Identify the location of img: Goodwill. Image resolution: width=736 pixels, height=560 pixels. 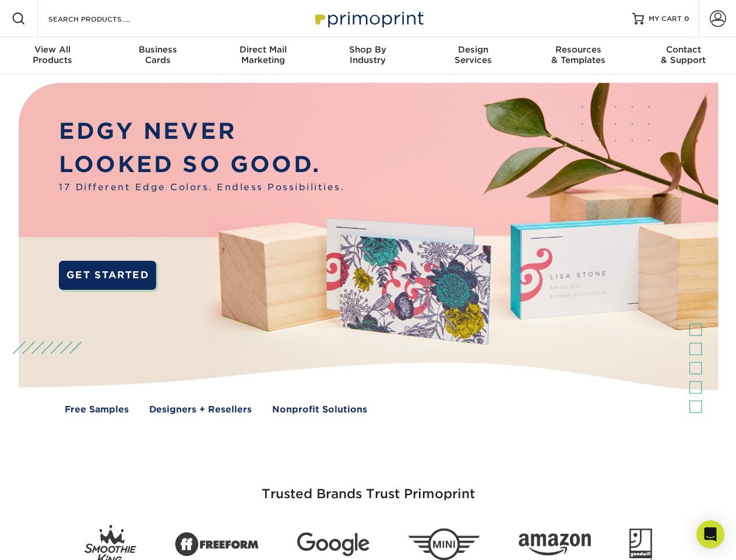
(641, 544).